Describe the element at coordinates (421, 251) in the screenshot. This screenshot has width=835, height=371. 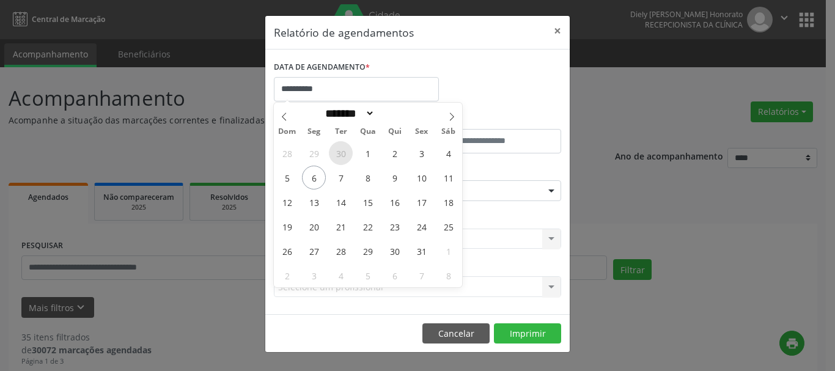
I see `span: Outubro 31, 2025` at that location.